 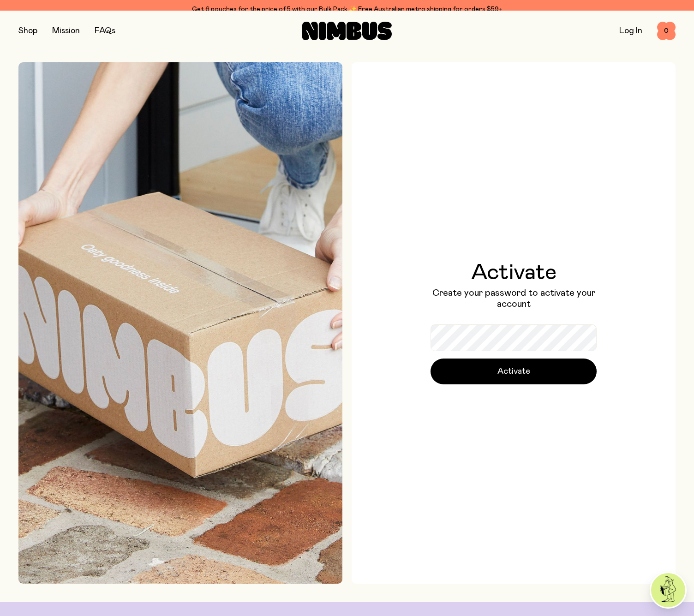 What do you see at coordinates (66, 31) in the screenshot?
I see `a: Mission` at bounding box center [66, 31].